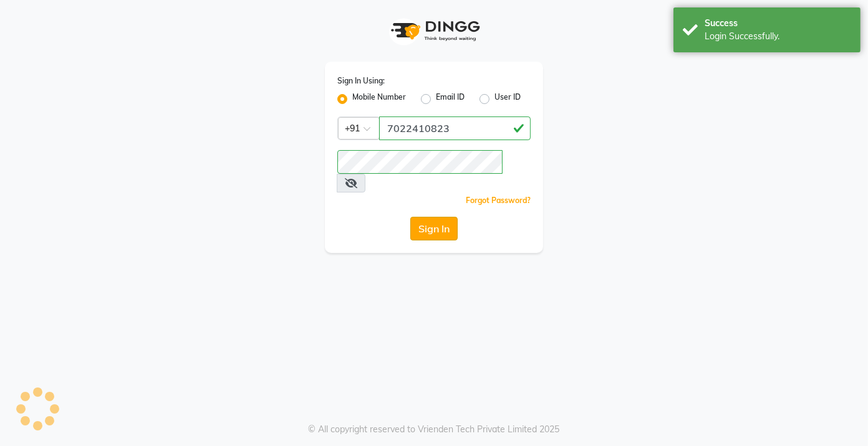  Describe the element at coordinates (777, 36) in the screenshot. I see `div: Login Successfully.` at that location.